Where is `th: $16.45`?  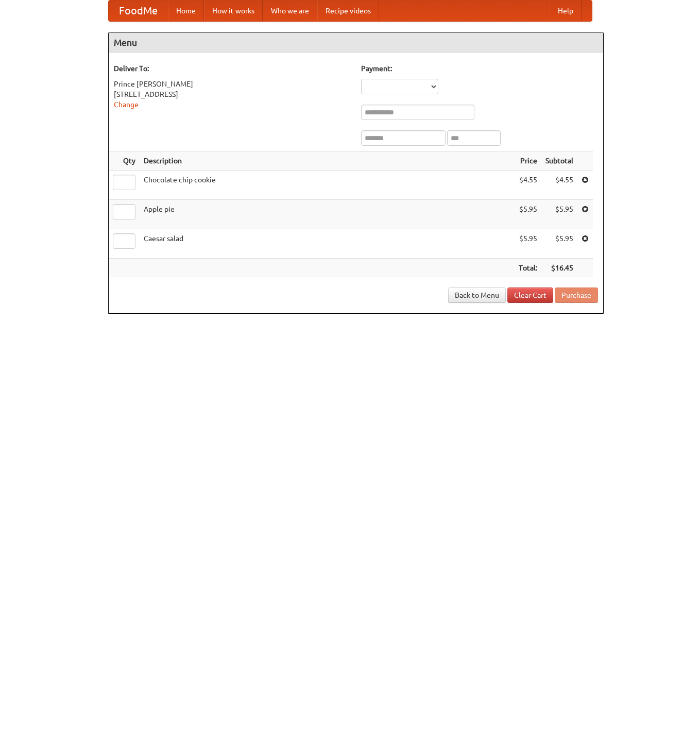
th: $16.45 is located at coordinates (559, 268).